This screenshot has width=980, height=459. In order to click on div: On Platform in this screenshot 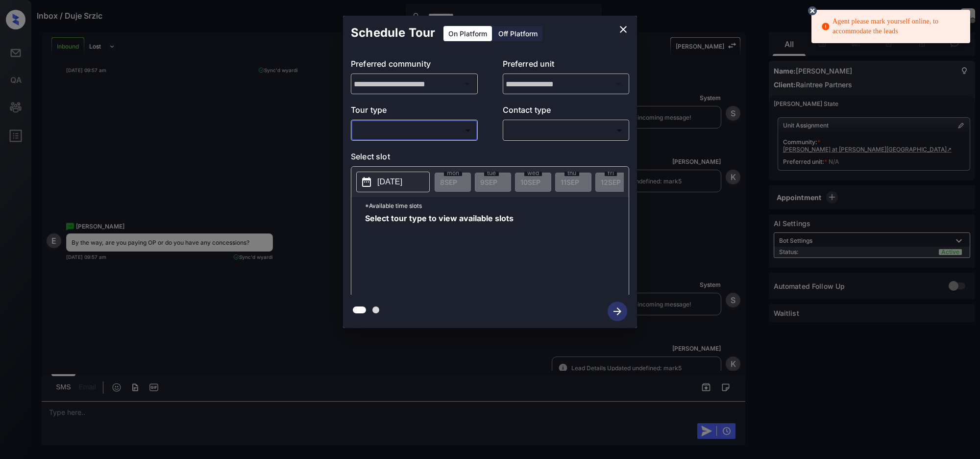, I will do `click(468, 33)`.